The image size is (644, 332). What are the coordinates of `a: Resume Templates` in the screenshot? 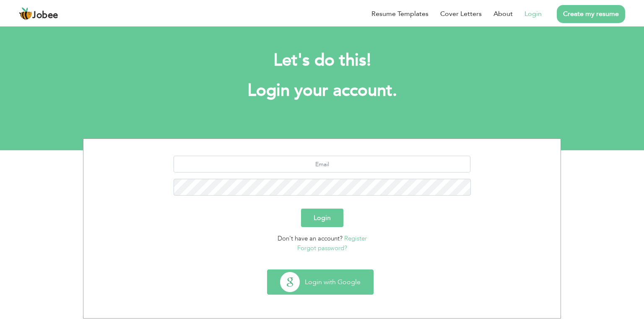 It's located at (400, 14).